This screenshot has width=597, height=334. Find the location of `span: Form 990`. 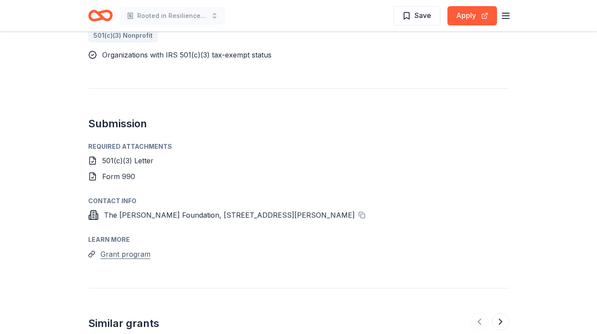

span: Form 990 is located at coordinates (118, 176).